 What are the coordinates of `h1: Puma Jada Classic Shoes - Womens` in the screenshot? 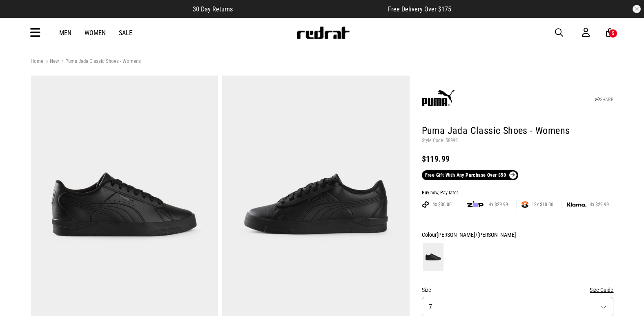 It's located at (518, 131).